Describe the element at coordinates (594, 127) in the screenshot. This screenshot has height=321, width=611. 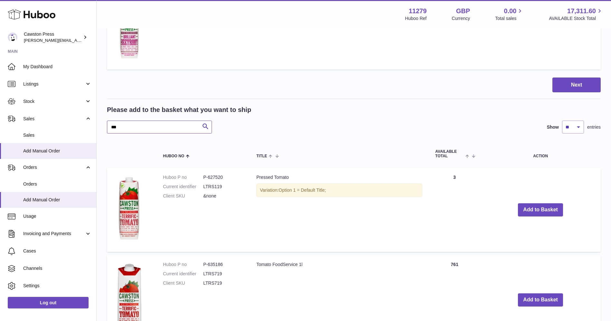
I see `span: entries` at that location.